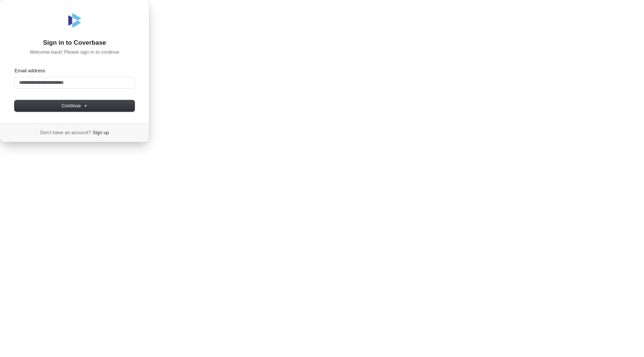 The image size is (644, 357). I want to click on a: Sign up, so click(101, 133).